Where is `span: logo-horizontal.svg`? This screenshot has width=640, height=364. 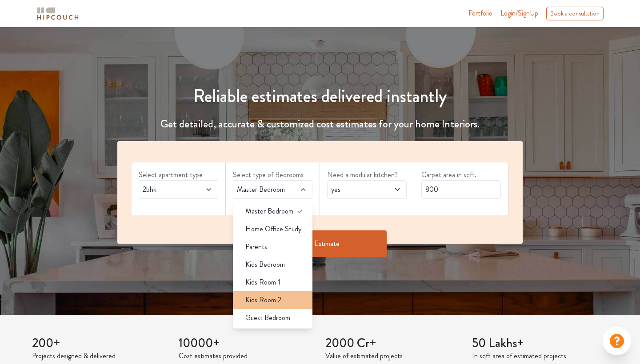 span: logo-horizontal.svg is located at coordinates (58, 13).